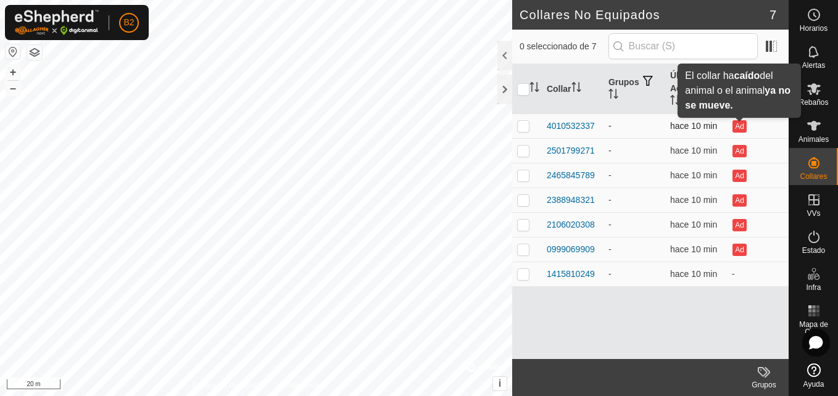  I want to click on img: Logo Gallagher, so click(57, 22).